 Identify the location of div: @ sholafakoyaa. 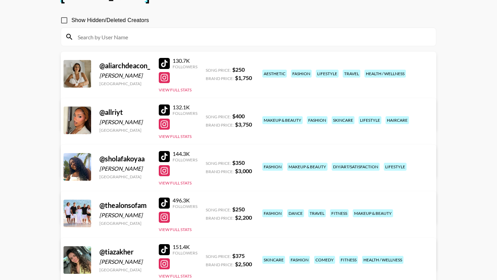
(125, 159).